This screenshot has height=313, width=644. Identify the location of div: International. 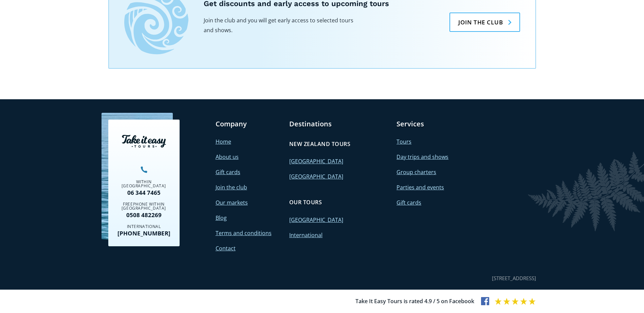
(144, 227).